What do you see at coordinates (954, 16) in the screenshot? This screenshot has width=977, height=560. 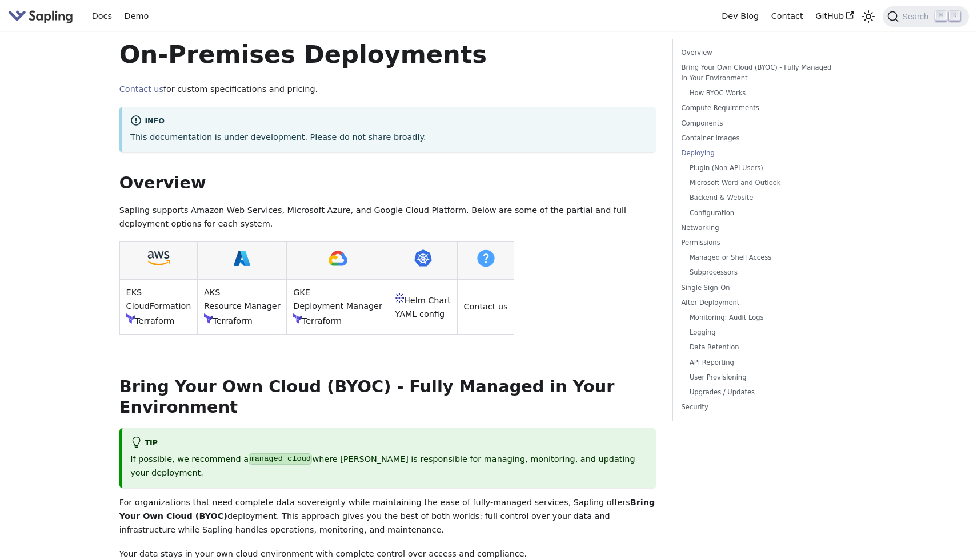 I see `kbd: K` at bounding box center [954, 16].